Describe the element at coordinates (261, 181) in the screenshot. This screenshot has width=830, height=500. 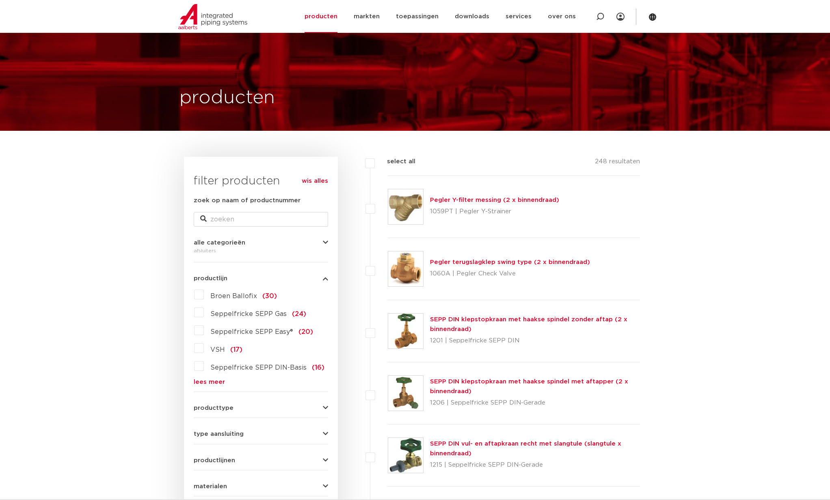
I see `h3: filter producten` at that location.